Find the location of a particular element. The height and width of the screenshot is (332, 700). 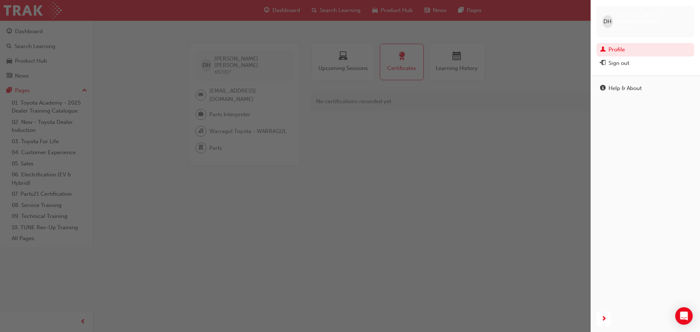

div: Sign out is located at coordinates (618, 63).